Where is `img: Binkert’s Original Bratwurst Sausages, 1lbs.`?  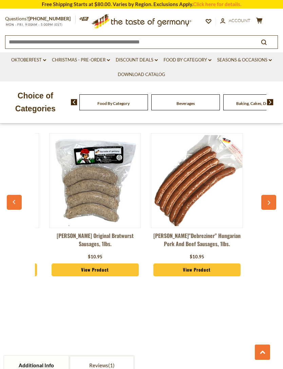
img: Binkert’s Original Bratwurst Sausages, 1lbs. is located at coordinates (95, 181).